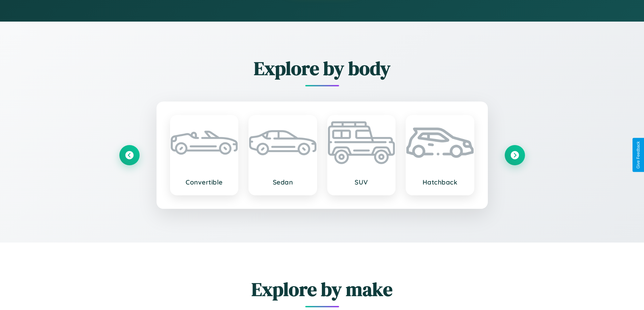  What do you see at coordinates (322, 289) in the screenshot?
I see `h2: Explore by make` at bounding box center [322, 289].